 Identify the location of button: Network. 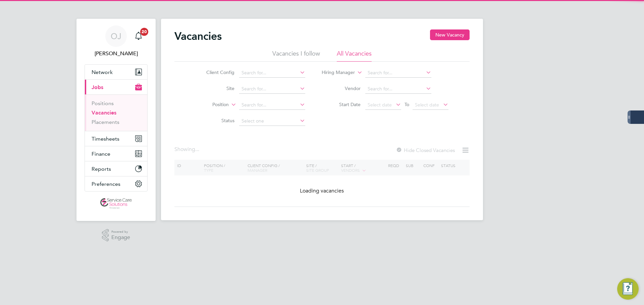
(116, 72).